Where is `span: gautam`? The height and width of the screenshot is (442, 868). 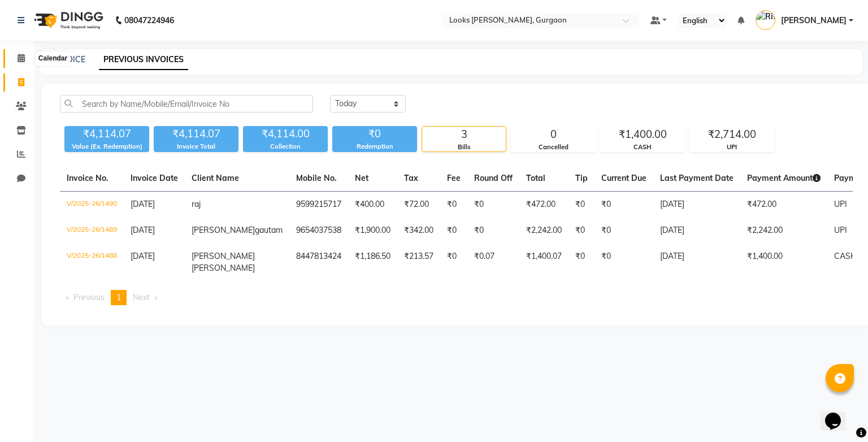 span: gautam is located at coordinates (268, 230).